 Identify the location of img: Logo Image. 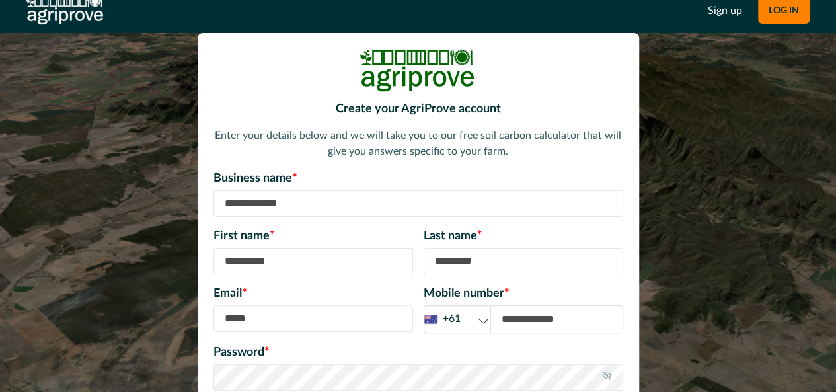
(418, 70).